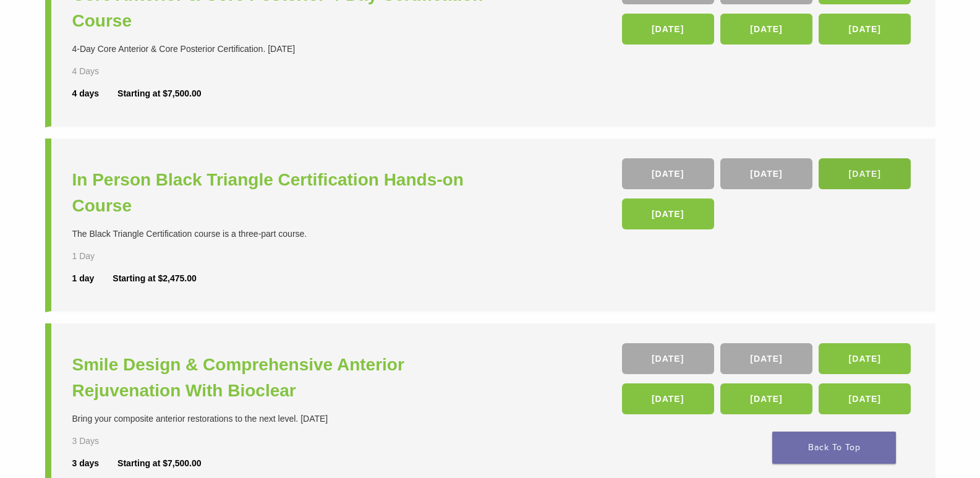  Describe the element at coordinates (282, 193) in the screenshot. I see `h3: In Person Black Triangle Certification Hands-on Course` at that location.